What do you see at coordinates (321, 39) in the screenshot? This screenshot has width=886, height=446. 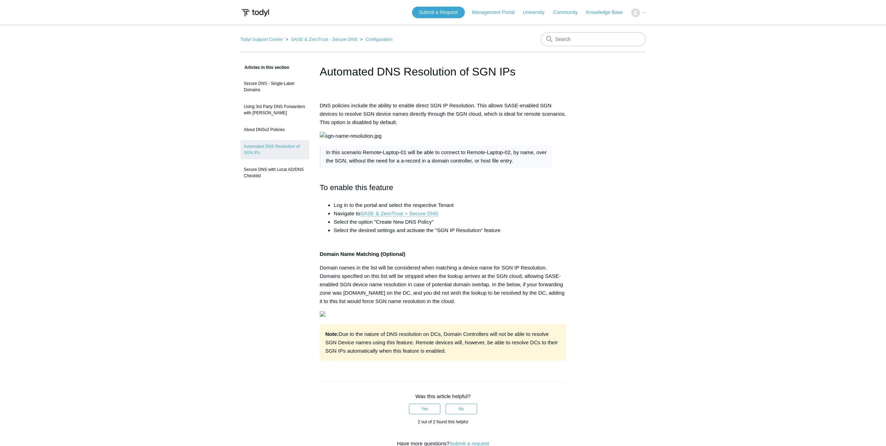 I see `li: SASE & ZeroTrust - Secure DNS` at bounding box center [321, 39].